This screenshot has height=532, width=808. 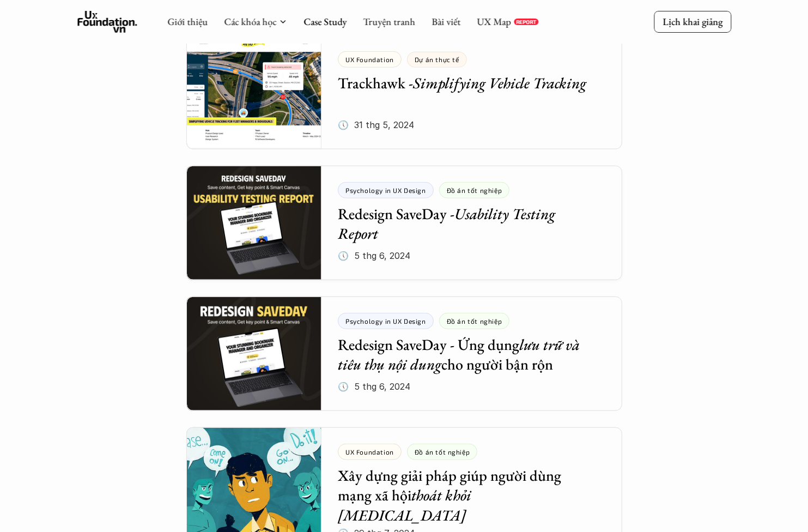 What do you see at coordinates (389, 21) in the screenshot?
I see `a: Truyện tranh` at bounding box center [389, 21].